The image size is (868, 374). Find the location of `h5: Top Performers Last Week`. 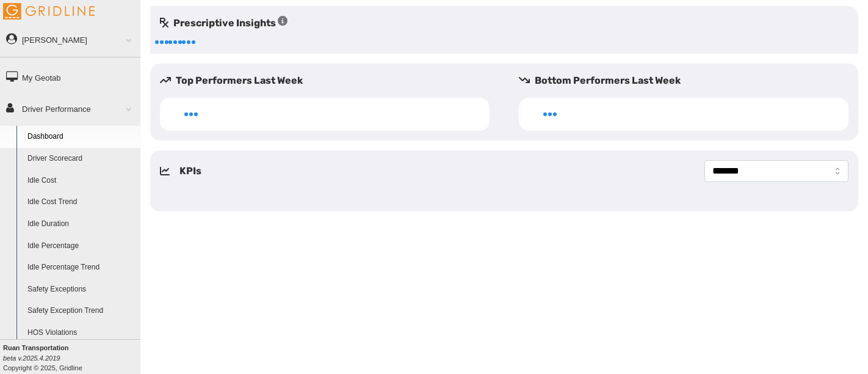

h5: Top Performers Last Week is located at coordinates (329, 81).